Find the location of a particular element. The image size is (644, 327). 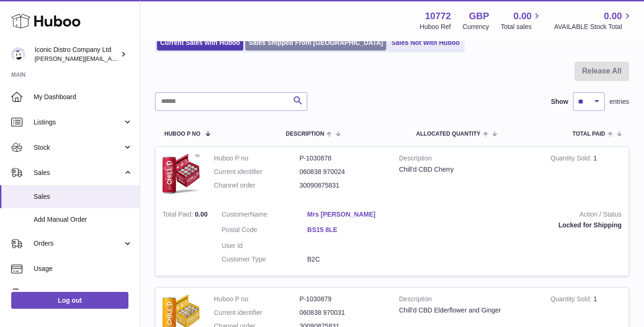

strong: 10772 is located at coordinates (438, 16).